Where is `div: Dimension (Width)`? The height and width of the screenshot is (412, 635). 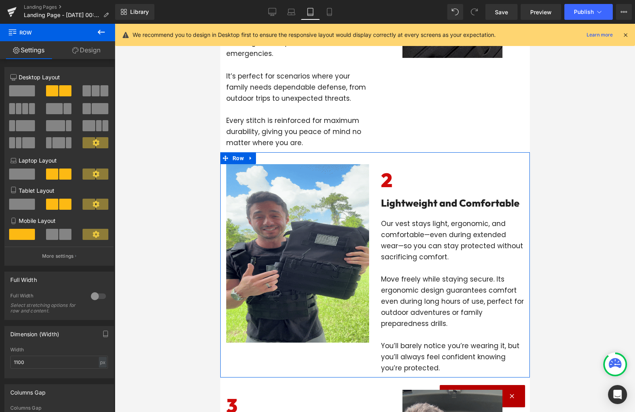
div: Dimension (Width) is located at coordinates (35, 332).